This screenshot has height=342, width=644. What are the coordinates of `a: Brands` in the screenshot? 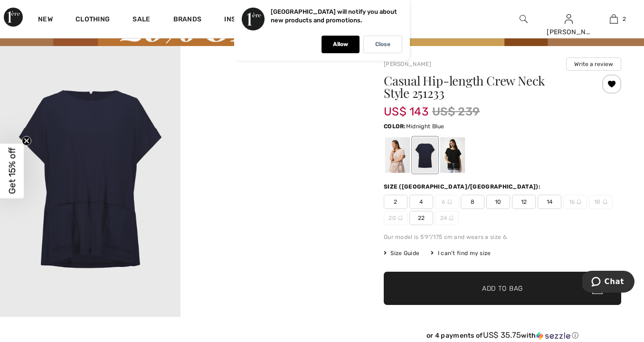 It's located at (188, 20).